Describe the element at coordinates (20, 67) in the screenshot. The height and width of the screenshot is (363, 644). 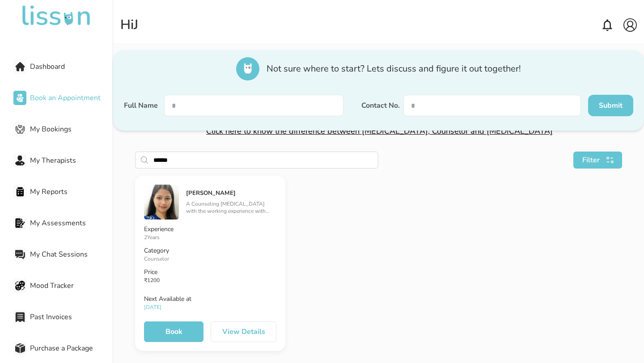
I see `img: Dashboard` at that location.